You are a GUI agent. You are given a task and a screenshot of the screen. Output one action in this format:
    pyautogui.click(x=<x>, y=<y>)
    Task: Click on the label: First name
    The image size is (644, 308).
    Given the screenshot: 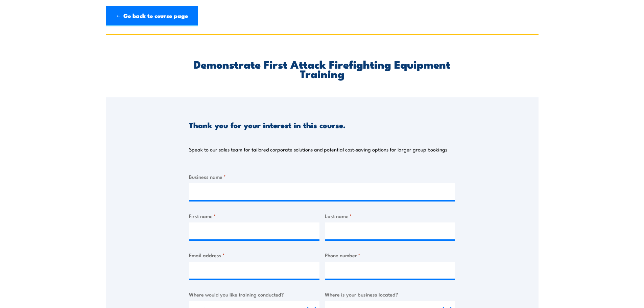 What is the action you would take?
    pyautogui.click(x=255, y=216)
    